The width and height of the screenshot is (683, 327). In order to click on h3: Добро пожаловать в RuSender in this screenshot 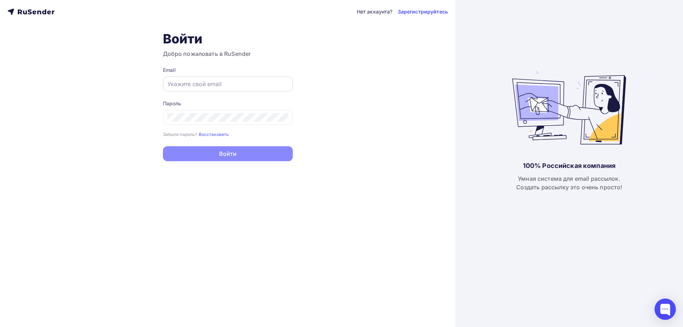, I will do `click(228, 54)`.